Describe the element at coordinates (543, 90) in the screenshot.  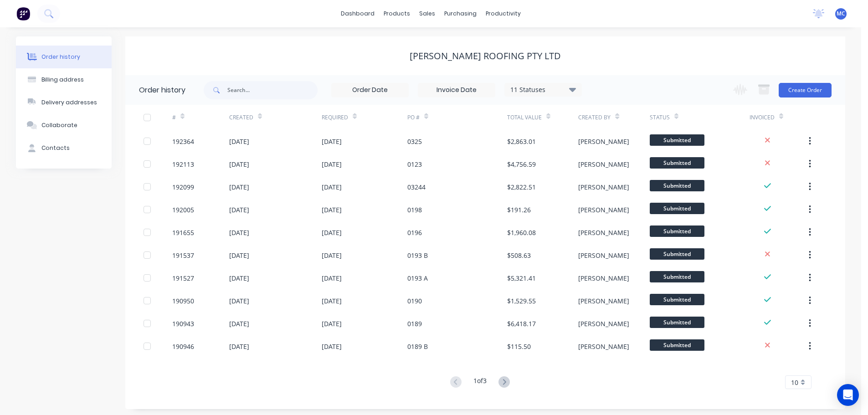
I see `div: 11 Statuses` at that location.